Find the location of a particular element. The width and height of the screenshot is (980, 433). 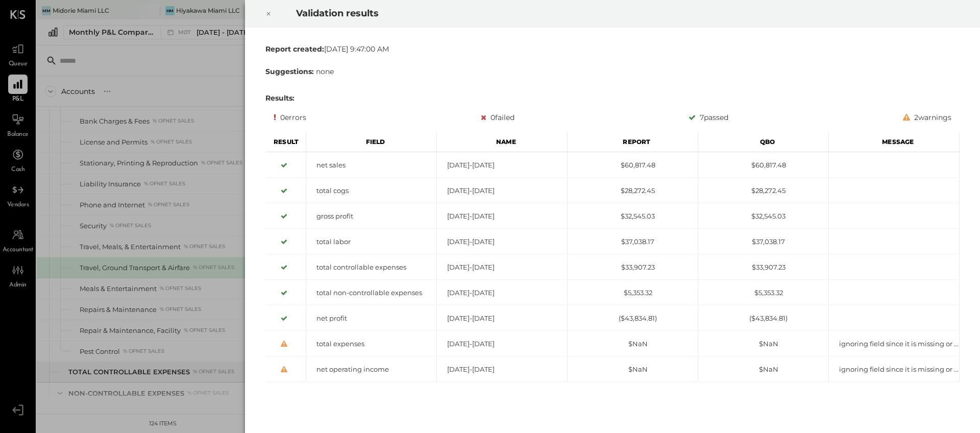

div: total expenses is located at coordinates (371, 344).